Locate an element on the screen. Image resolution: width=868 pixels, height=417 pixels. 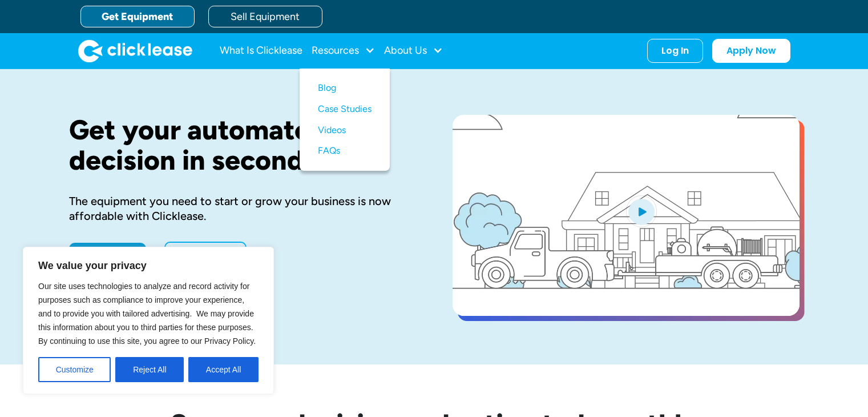
span: Our site uses technologies to analyze and record activity for purposes such as compliance to impr... is located at coordinates (147, 314).